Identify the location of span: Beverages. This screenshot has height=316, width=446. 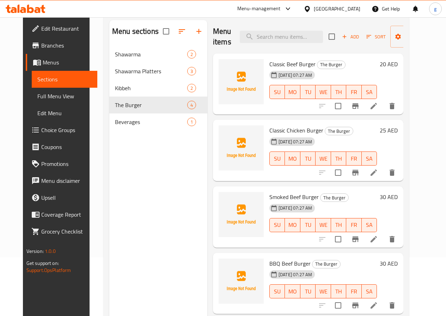
(151, 122).